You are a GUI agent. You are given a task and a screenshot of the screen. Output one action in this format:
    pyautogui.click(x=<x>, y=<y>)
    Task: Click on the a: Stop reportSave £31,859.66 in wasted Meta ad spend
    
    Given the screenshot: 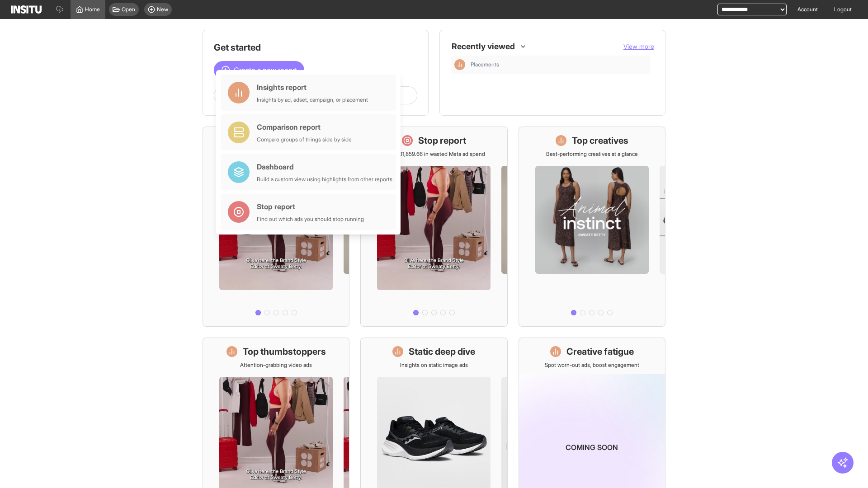 What is the action you would take?
    pyautogui.click(x=434, y=226)
    